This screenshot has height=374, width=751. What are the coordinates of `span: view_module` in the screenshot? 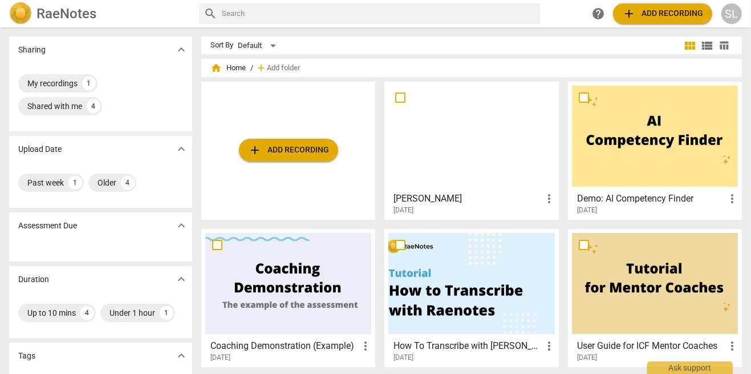 It's located at (690, 46).